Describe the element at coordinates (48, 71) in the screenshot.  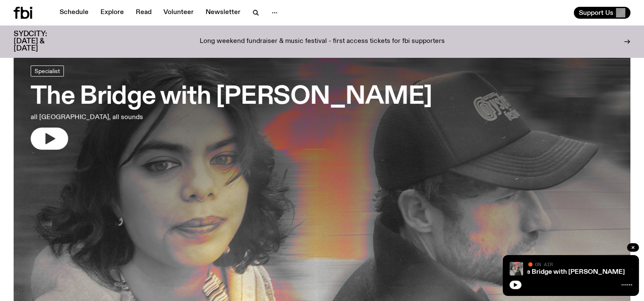
I see `a: Specialist` at that location.